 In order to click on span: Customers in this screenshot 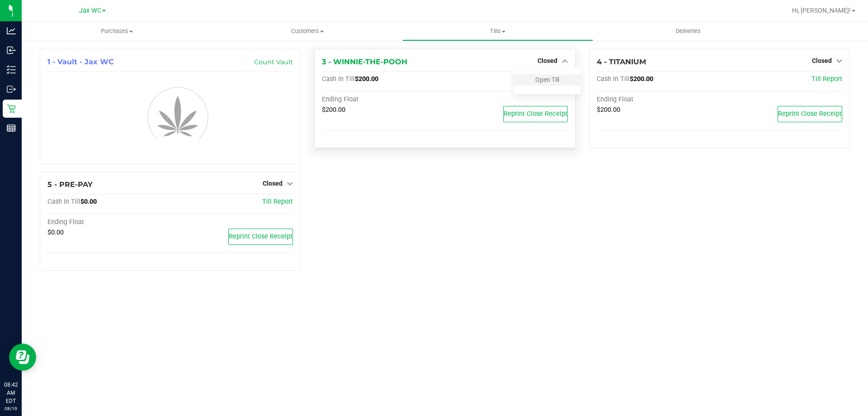, I will do `click(307, 31)`.